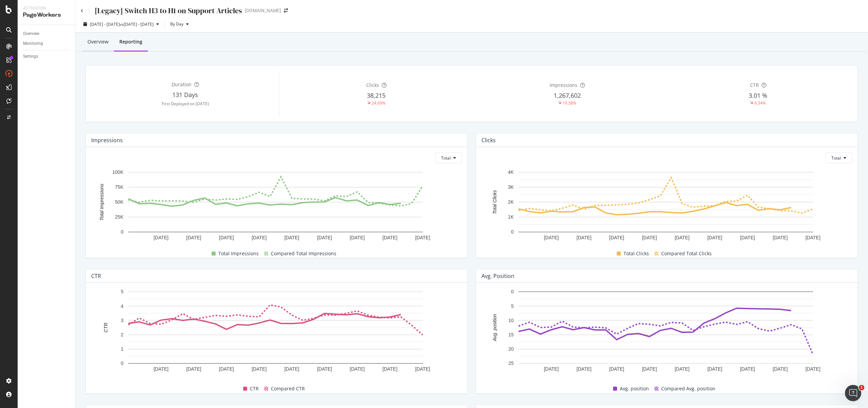  Describe the element at coordinates (59, 84) in the screenshot. I see `b: -151: The HTTP response had no content in its body` at that location.